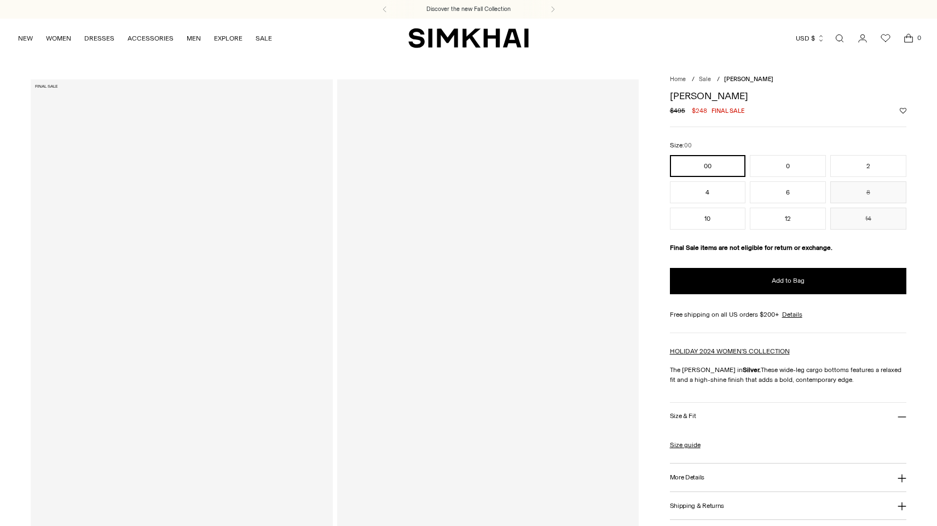  What do you see at coordinates (25, 38) in the screenshot?
I see `a: NEW` at bounding box center [25, 38].